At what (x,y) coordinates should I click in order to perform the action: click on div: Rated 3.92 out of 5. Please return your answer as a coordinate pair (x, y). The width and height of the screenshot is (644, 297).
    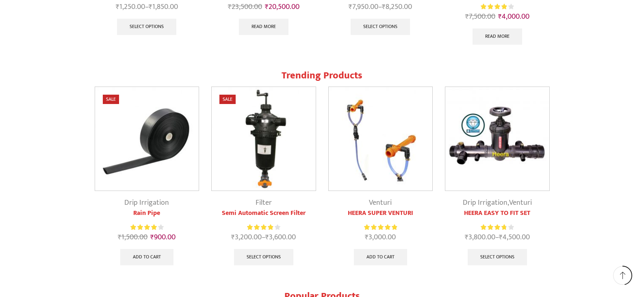
    Looking at the image, I should click on (264, 227).